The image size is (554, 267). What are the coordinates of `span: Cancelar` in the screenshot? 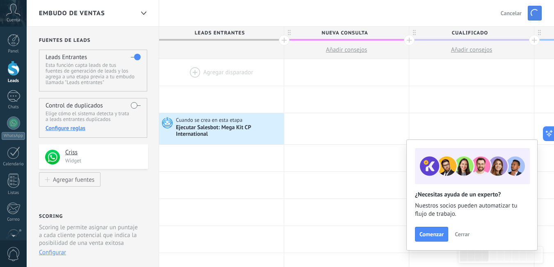 It's located at (511, 13).